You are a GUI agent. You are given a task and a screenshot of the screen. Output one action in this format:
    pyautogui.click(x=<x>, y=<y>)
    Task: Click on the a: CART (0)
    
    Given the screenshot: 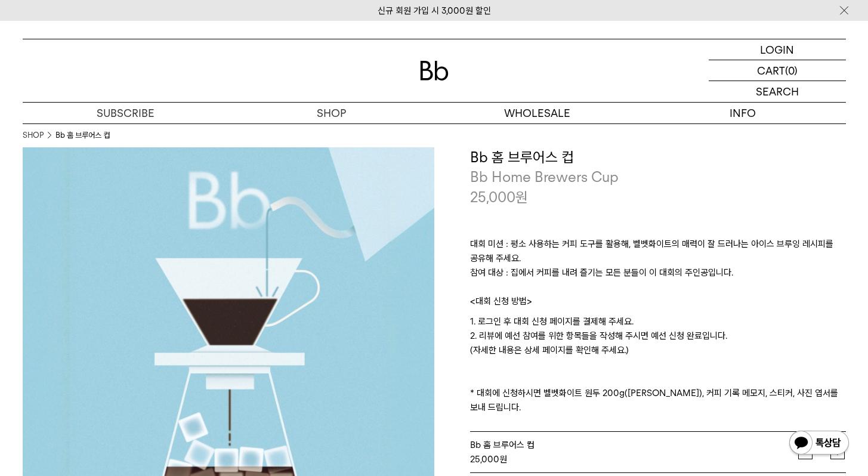 What is the action you would take?
    pyautogui.click(x=778, y=70)
    